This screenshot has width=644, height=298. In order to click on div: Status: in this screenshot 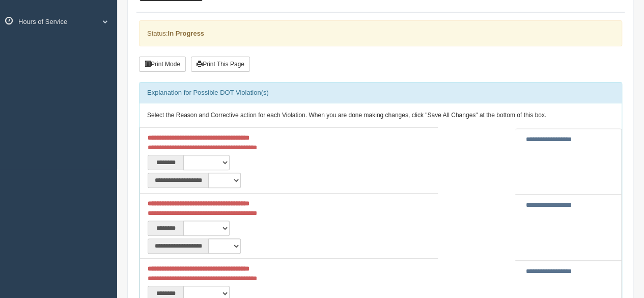, I will do `click(380, 33)`.